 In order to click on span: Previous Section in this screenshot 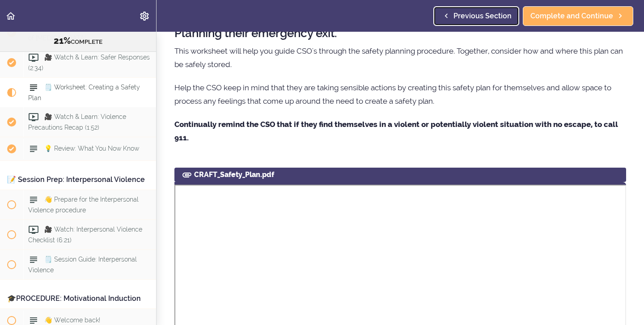, I will do `click(483, 16)`.